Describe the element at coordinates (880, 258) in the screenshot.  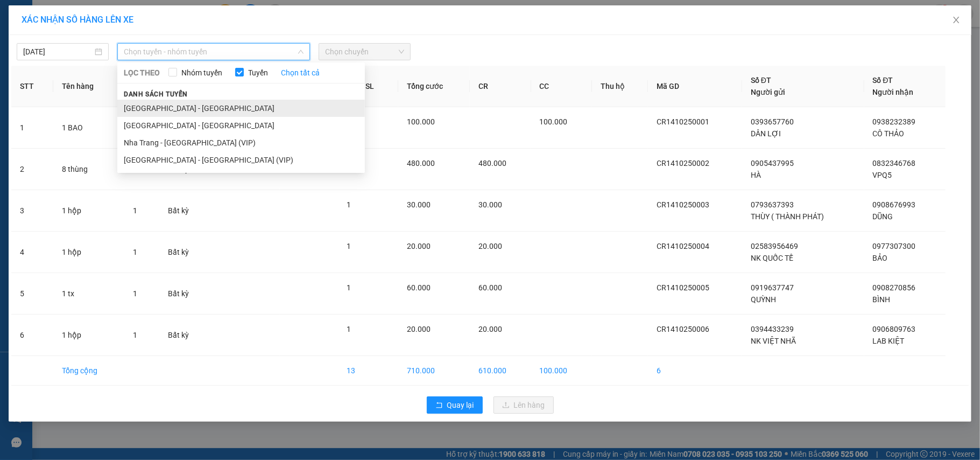
I see `span: BẢO` at that location.